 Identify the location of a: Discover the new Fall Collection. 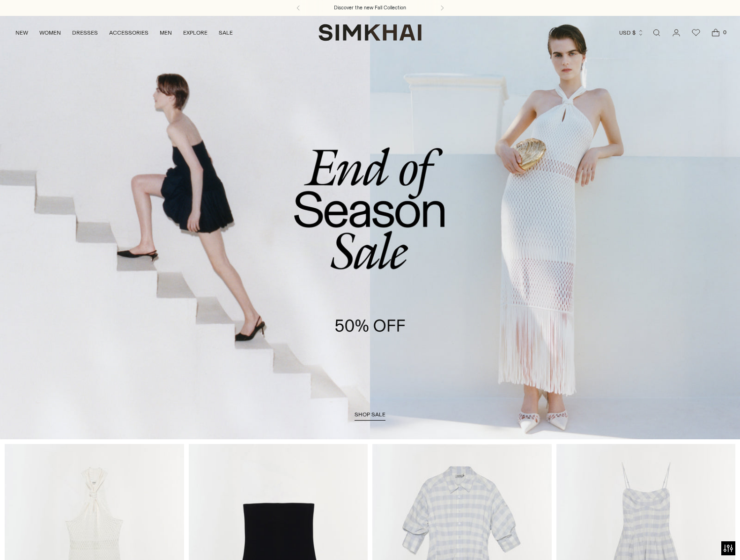
(370, 8).